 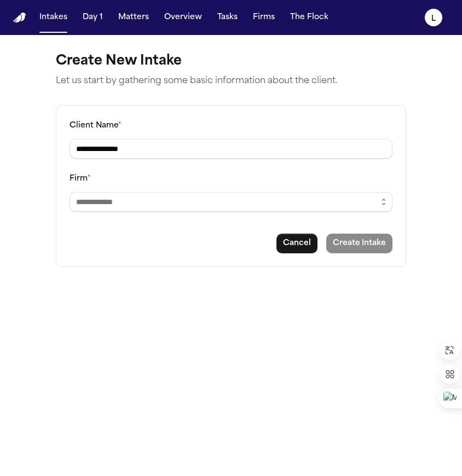 I want to click on a: Matters, so click(x=134, y=18).